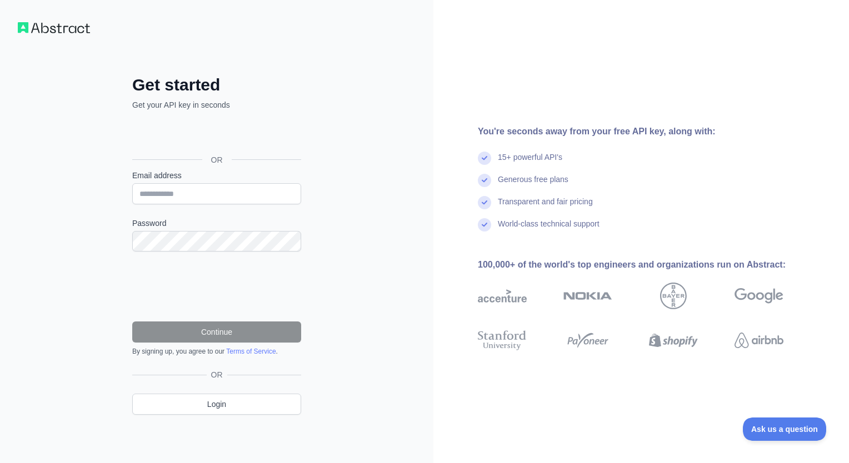 The width and height of the screenshot is (849, 463). I want to click on div: You're seconds away from your free API key, along with:, so click(648, 132).